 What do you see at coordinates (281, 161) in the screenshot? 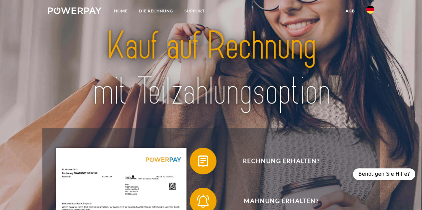
I see `span: Rechnung erhalten?` at bounding box center [281, 161].